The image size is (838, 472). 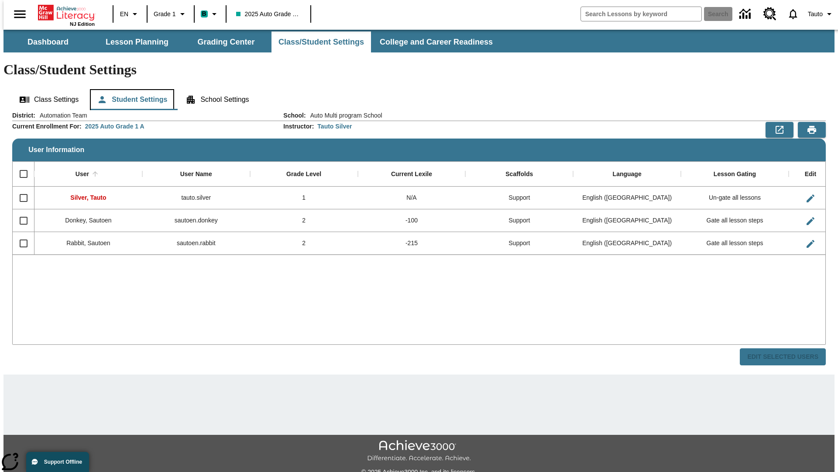 I want to click on span: Silver, Tauto, so click(x=88, y=197).